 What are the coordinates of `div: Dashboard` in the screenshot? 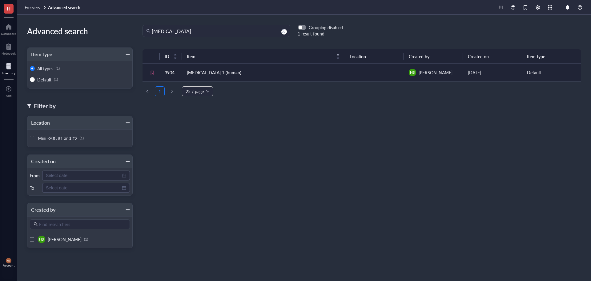 It's located at (9, 34).